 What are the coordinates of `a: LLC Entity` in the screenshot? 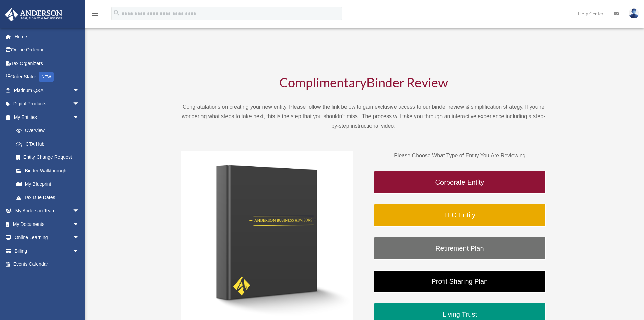 It's located at (460, 215).